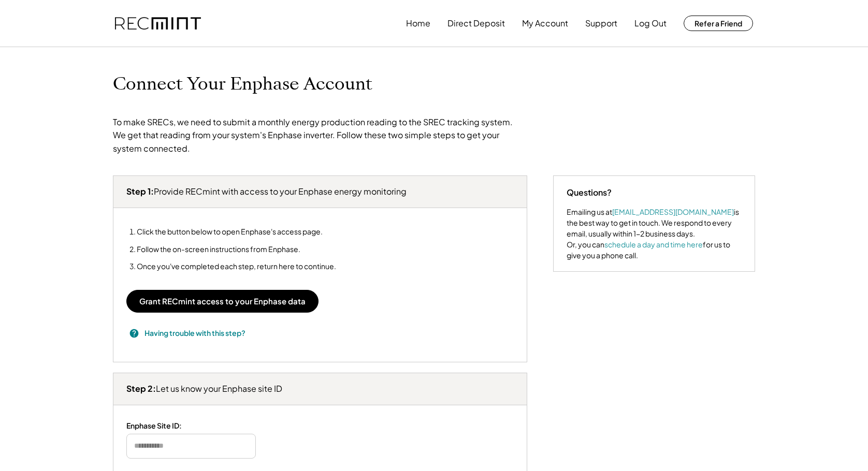 The image size is (868, 471). I want to click on button: Direct Deposit, so click(476, 24).